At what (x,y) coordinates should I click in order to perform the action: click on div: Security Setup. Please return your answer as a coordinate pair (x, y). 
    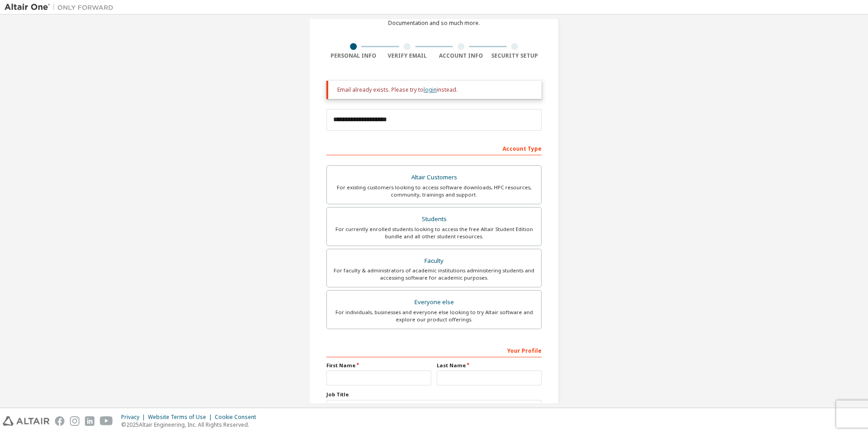
    Looking at the image, I should click on (515, 56).